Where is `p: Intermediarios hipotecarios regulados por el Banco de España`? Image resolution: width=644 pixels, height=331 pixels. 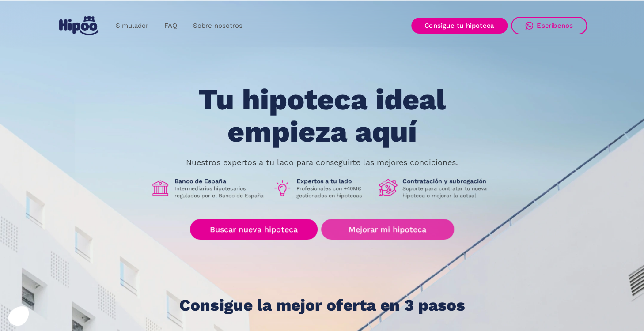 p: Intermediarios hipotecarios regulados por el Banco de España is located at coordinates (220, 192).